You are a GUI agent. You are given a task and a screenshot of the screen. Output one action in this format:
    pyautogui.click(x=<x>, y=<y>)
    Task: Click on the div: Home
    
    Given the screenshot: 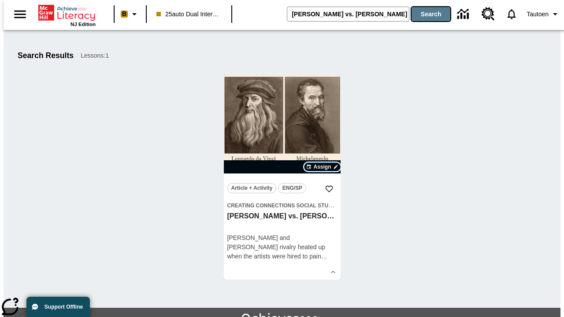 What is the action you would take?
    pyautogui.click(x=67, y=15)
    